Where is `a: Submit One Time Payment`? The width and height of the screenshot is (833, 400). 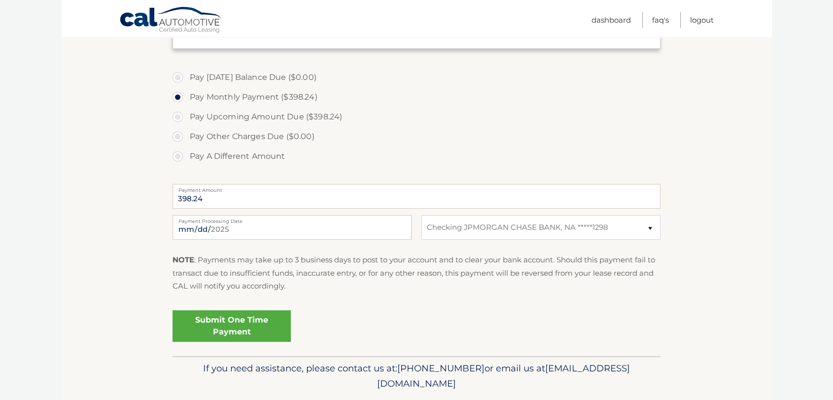
a: Submit One Time Payment is located at coordinates (232, 326).